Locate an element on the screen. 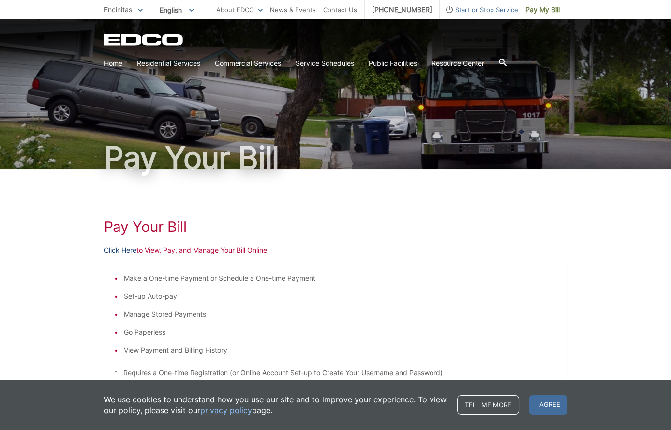 The image size is (671, 430). a: Home is located at coordinates (113, 63).